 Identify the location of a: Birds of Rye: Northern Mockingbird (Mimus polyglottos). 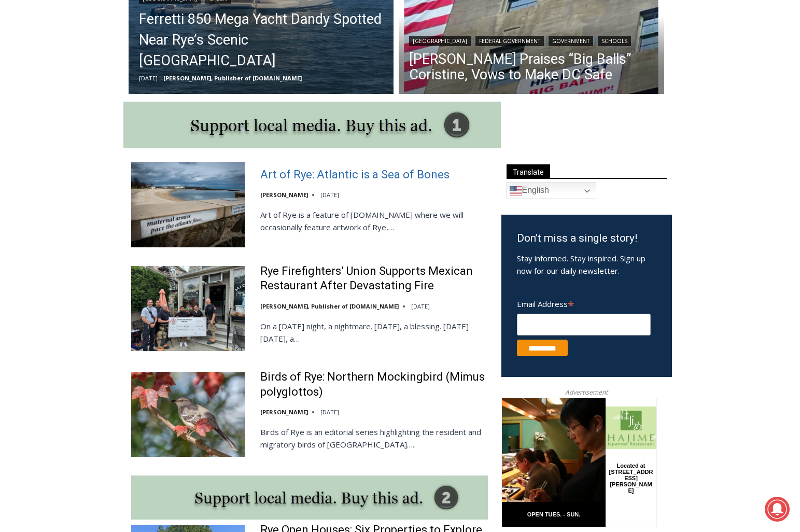
(374, 384).